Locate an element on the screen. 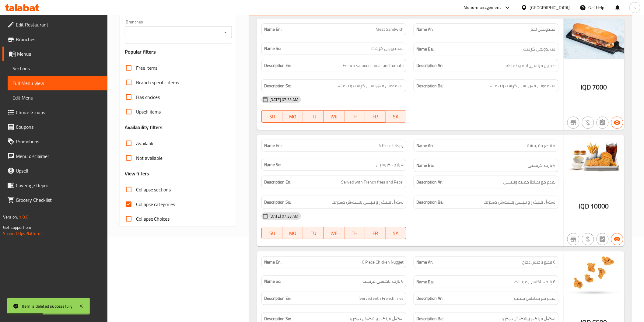 The height and width of the screenshot is (322, 644). button: SA is located at coordinates (396, 233).